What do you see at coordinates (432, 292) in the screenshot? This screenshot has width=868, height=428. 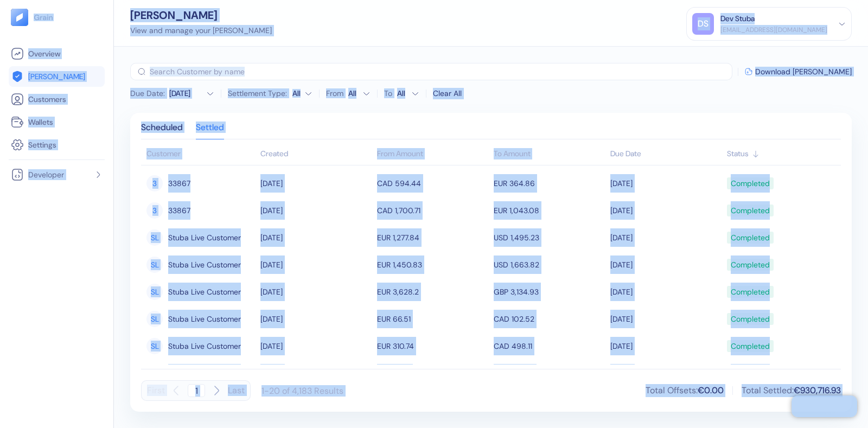 I see `td: EUR 3,628.2` at bounding box center [432, 292].